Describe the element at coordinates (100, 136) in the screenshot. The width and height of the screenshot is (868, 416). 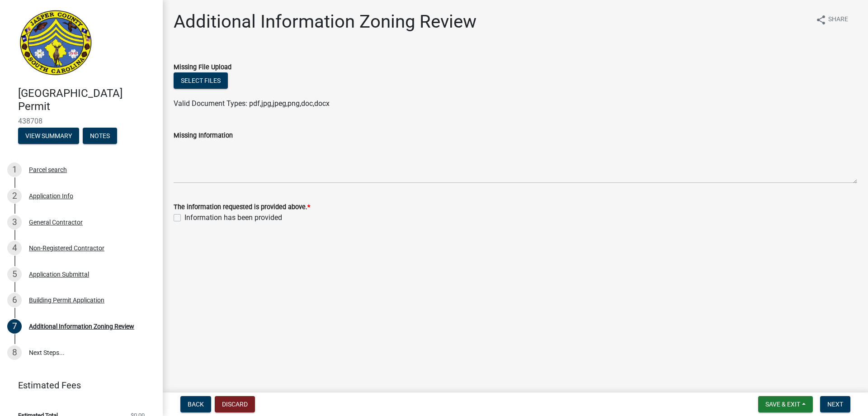
I see `wm-modal-confirm: Notes` at that location.